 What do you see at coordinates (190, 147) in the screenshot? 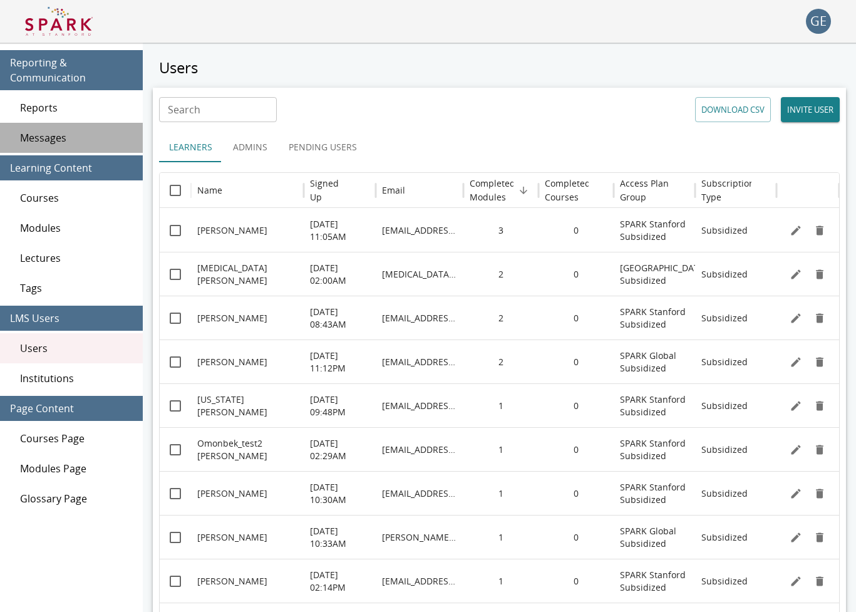
I see `button: Learners` at bounding box center [190, 147].